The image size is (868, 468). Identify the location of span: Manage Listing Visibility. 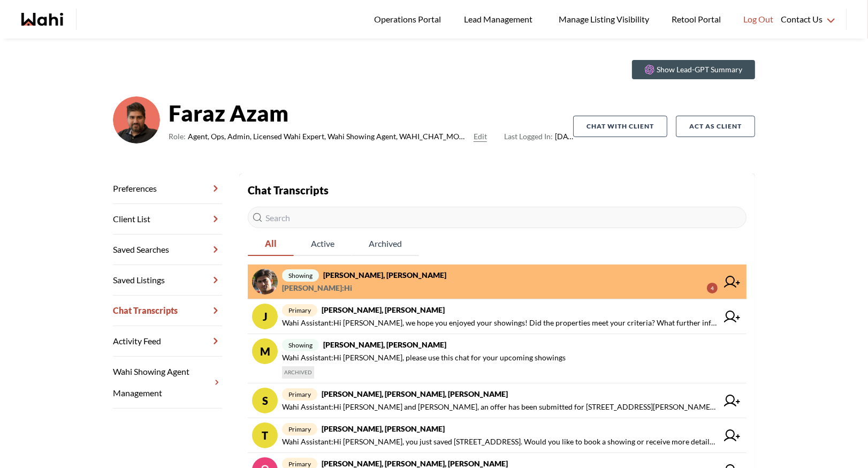
(604, 20).